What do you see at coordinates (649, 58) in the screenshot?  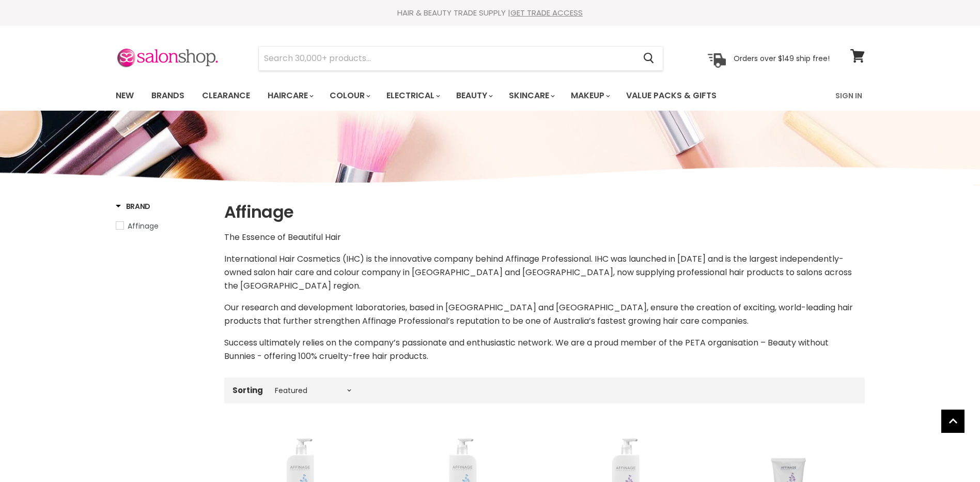 I see `button: Search` at bounding box center [649, 58].